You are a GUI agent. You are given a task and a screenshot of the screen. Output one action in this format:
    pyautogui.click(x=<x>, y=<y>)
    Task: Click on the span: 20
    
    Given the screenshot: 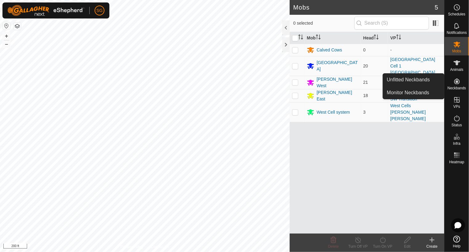 What is the action you would take?
    pyautogui.click(x=366, y=66)
    